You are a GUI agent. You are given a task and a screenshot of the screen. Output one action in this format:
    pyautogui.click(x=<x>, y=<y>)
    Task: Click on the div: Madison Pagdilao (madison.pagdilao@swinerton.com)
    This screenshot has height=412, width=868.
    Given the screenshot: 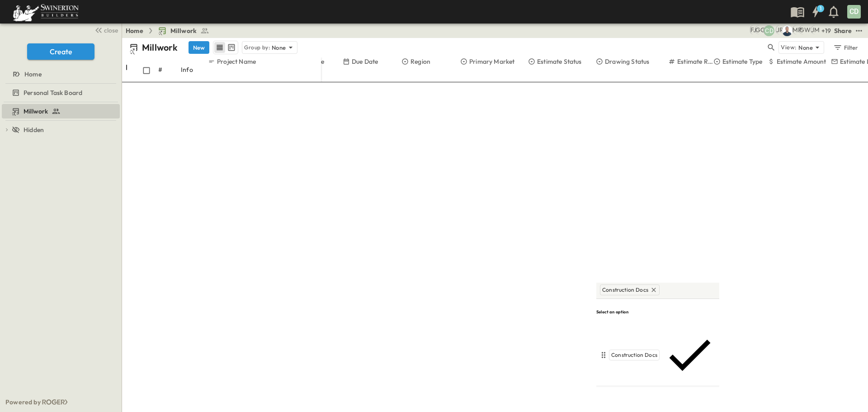 What is the action you would take?
    pyautogui.click(x=796, y=30)
    